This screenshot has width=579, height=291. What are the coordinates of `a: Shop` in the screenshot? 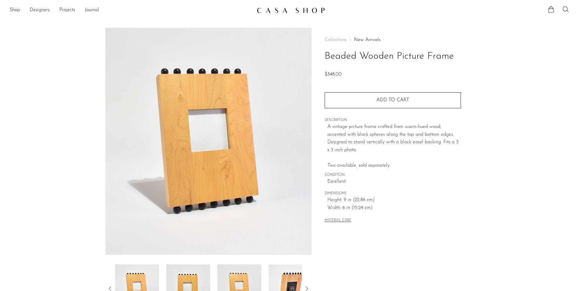 It's located at (15, 10).